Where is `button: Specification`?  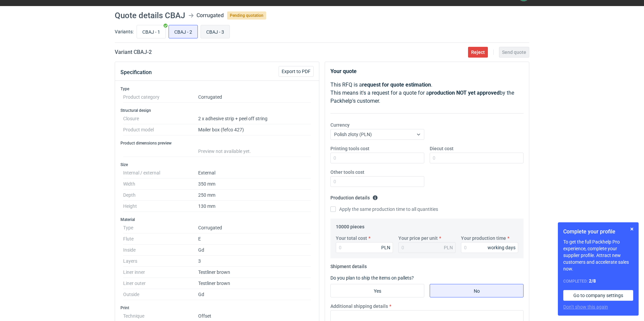
button: Specification is located at coordinates (136, 72).